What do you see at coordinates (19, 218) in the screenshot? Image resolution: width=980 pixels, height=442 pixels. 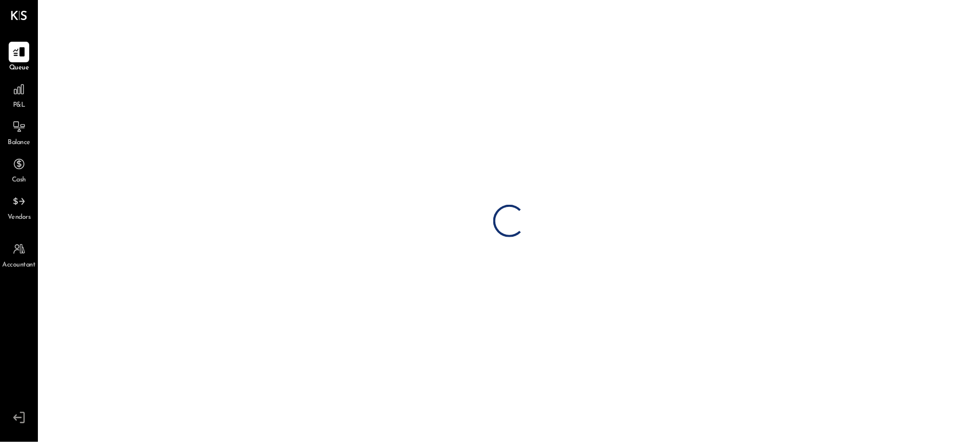 I see `span: Vendors` at bounding box center [19, 218].